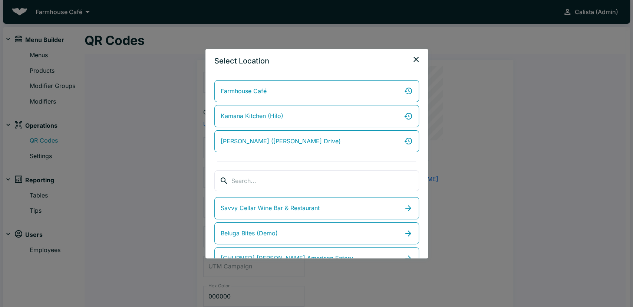 The width and height of the screenshot is (633, 307). I want to click on a: Farmhouse Café, so click(317, 91).